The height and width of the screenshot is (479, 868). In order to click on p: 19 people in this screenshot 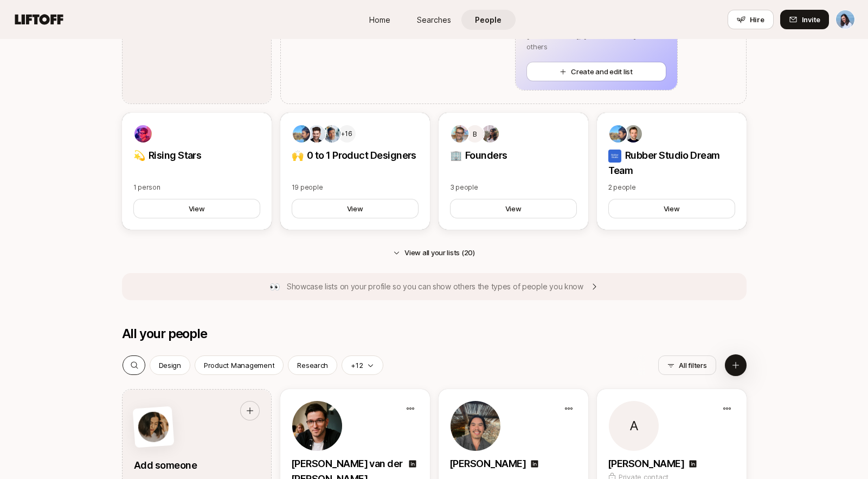, I will do `click(355, 187)`.